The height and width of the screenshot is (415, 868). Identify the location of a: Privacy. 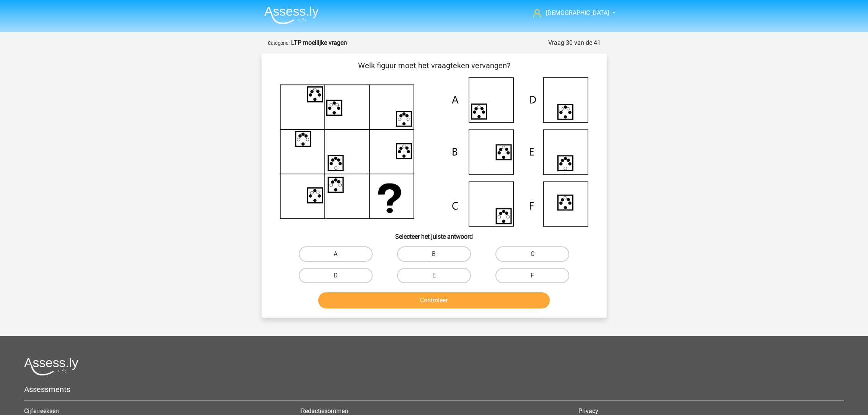
(588, 411).